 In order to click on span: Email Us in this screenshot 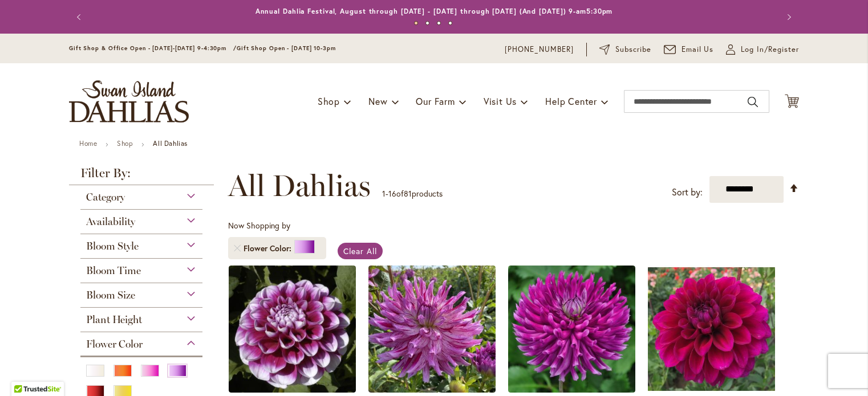, I will do `click(698, 49)`.